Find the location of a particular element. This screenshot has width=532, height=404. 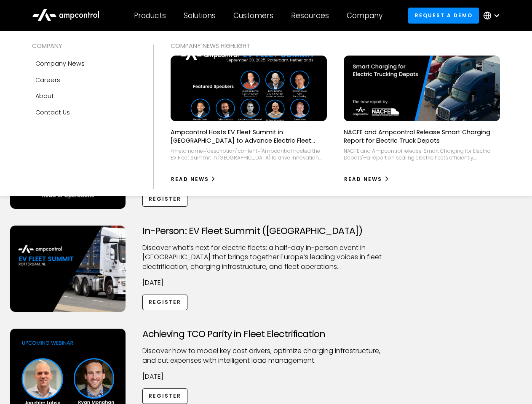

p: NACFE and Ampcontrol Release Smart Charging Report for Electric Truck Depots is located at coordinates (422, 137).